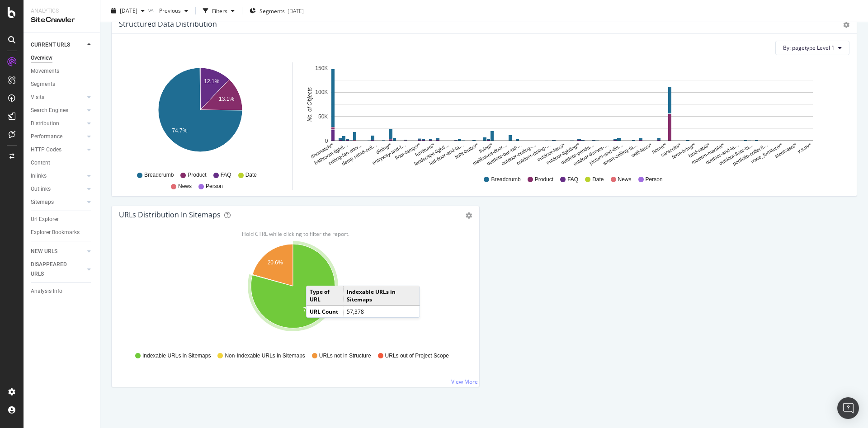 This screenshot has width=868, height=428. Describe the element at coordinates (425, 149) in the screenshot. I see `text: furniture/*` at that location.